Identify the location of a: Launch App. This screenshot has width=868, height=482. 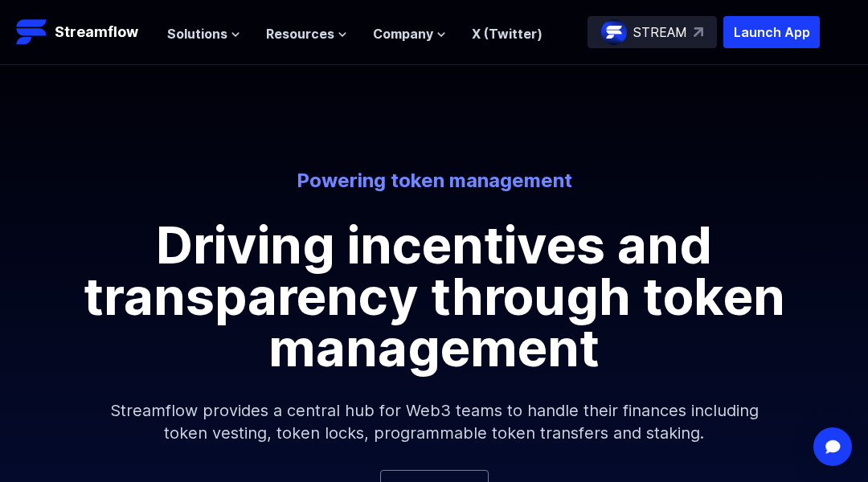
(772, 32).